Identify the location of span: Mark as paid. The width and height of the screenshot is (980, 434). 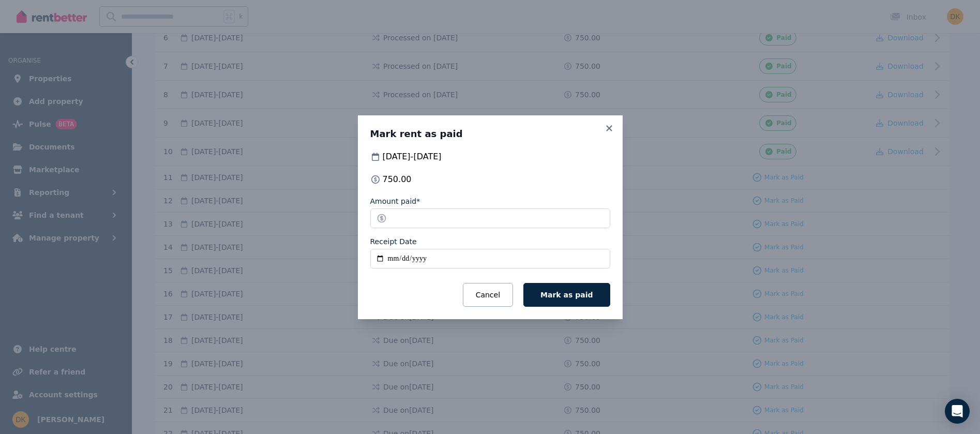
(566, 295).